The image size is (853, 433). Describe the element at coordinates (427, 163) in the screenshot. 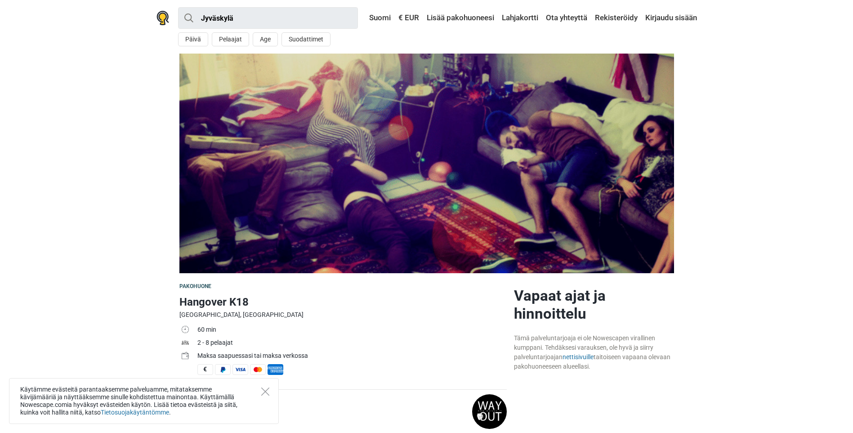

I see `img: Hangover K18 photo 1` at that location.